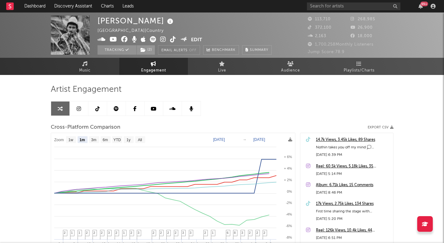 Image resolution: width=444 pixels, height=243 pixels. Describe the element at coordinates (362, 36) in the screenshot. I see `span: 18,000` at that location.